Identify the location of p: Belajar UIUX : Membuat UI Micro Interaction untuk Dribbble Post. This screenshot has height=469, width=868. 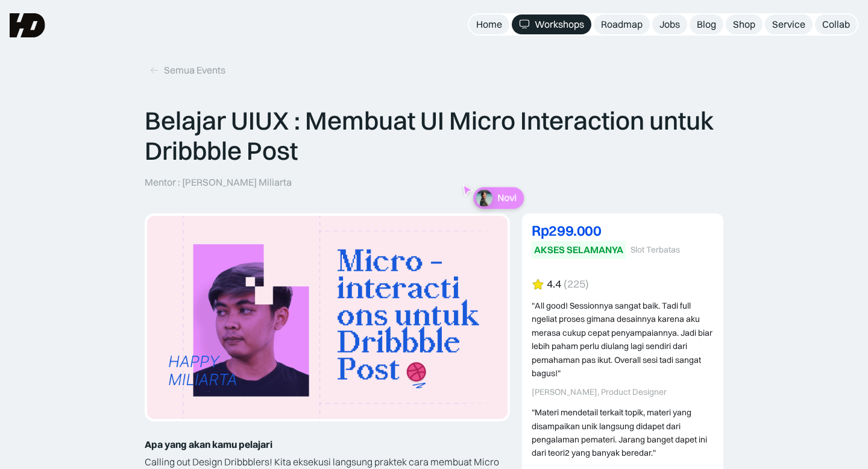
(434, 135).